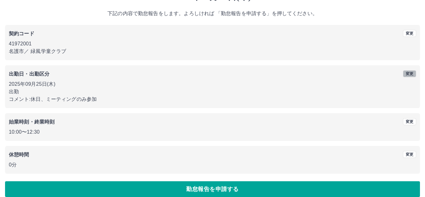 The width and height of the screenshot is (425, 197). I want to click on b: 始業時刻・終業時刻, so click(32, 122).